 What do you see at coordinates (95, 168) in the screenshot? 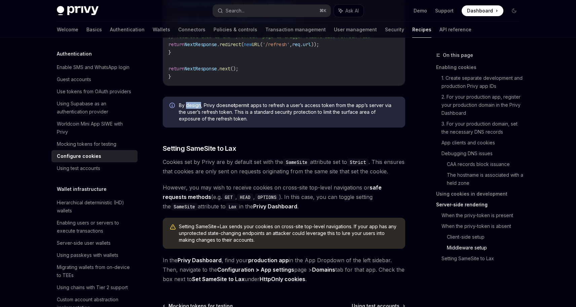
I see `a: Using test accounts` at bounding box center [95, 168].